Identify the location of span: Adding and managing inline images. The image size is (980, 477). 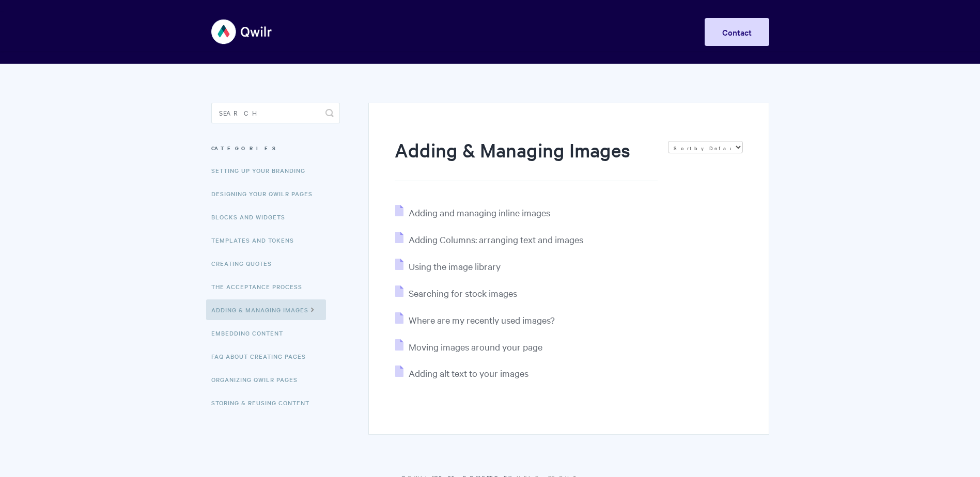
(480, 212).